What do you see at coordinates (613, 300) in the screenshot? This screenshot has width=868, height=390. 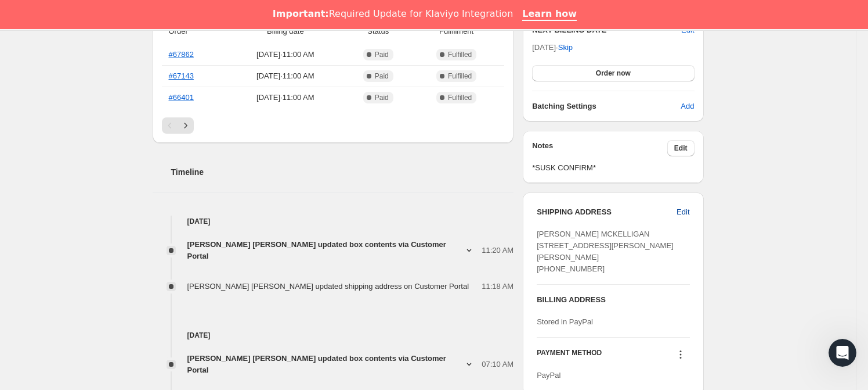 I see `h3: BILLING ADDRESS` at bounding box center [613, 300].